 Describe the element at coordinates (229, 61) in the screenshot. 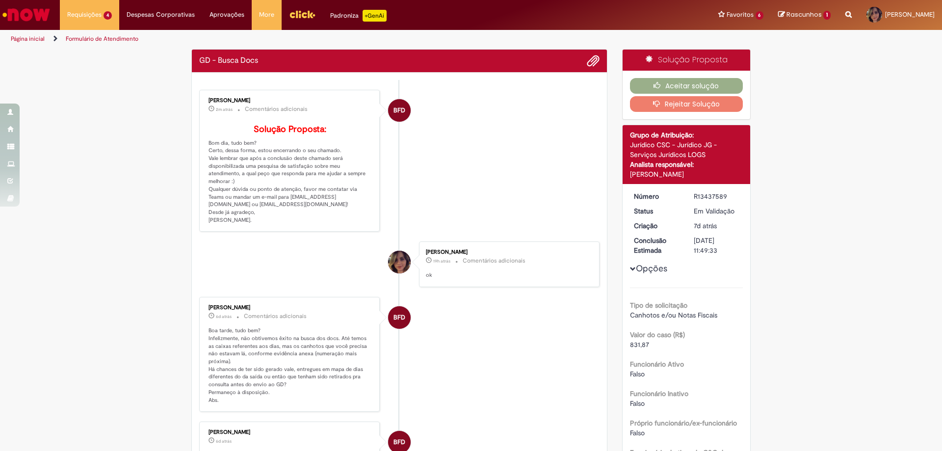

I see `h2: GD - Busca Docs Histórico de tíquete` at that location.